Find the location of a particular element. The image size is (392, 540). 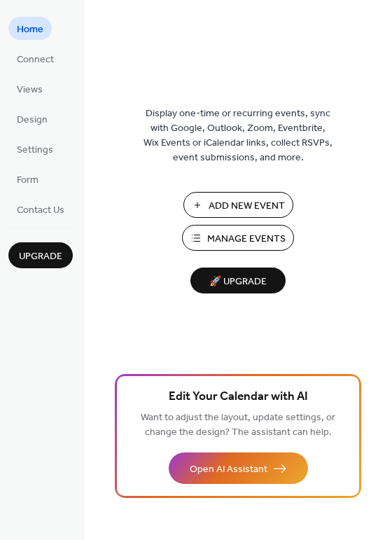

span: Contact Us is located at coordinates (41, 210).